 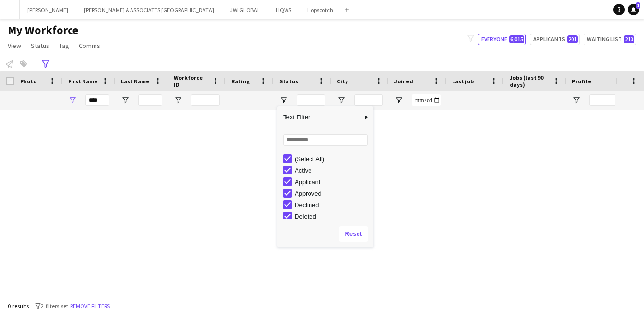 I want to click on span: First Name, so click(x=82, y=81).